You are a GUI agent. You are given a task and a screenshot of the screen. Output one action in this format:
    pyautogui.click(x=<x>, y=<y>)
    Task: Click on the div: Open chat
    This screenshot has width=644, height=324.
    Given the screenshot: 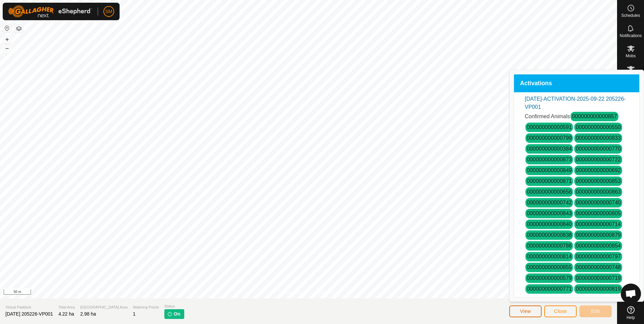 What is the action you would take?
    pyautogui.click(x=631, y=293)
    